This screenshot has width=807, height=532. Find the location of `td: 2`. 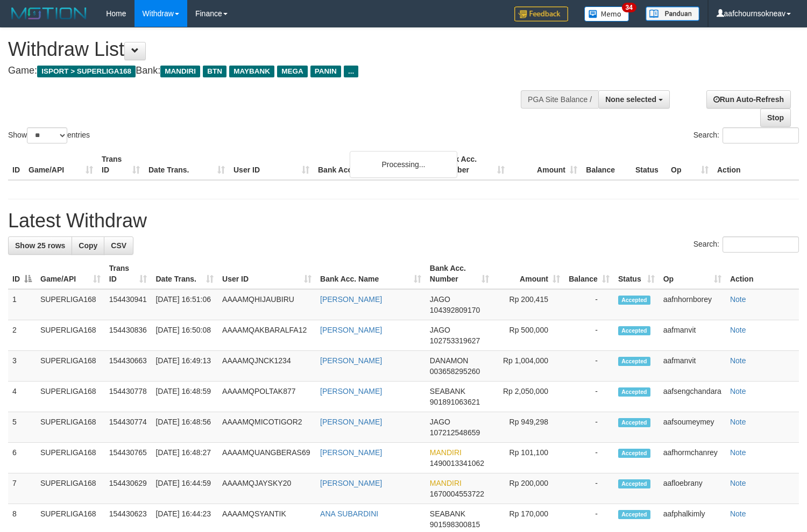

td: 2 is located at coordinates (22, 335).